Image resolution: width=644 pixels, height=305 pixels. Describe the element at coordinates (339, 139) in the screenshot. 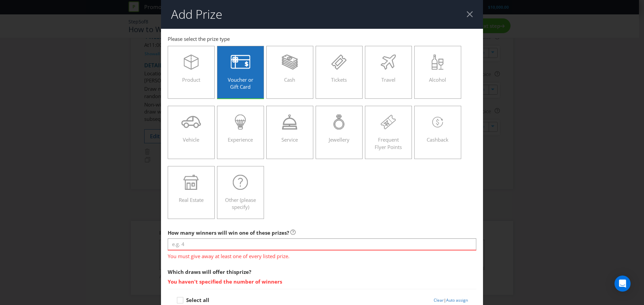

I see `span: Jewellery` at that location.